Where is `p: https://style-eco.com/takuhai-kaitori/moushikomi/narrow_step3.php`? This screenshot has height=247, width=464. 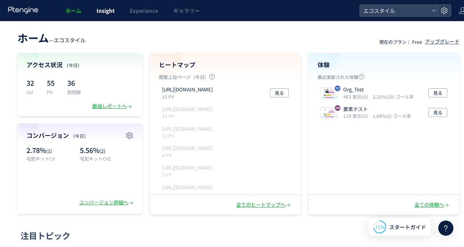
p: https://style-eco.com/takuhai-kaitori/moushikomi/narrow_step3.php is located at coordinates (187, 168).